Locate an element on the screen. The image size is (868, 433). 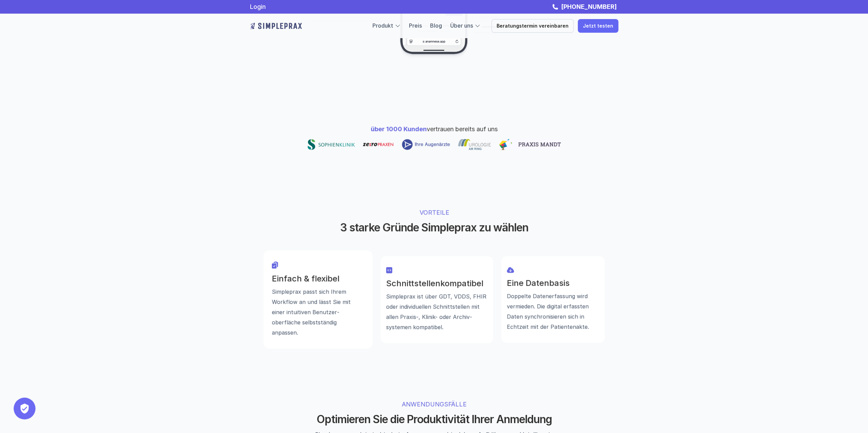
h3: Schnittstellenkompatibel is located at coordinates (437, 284).